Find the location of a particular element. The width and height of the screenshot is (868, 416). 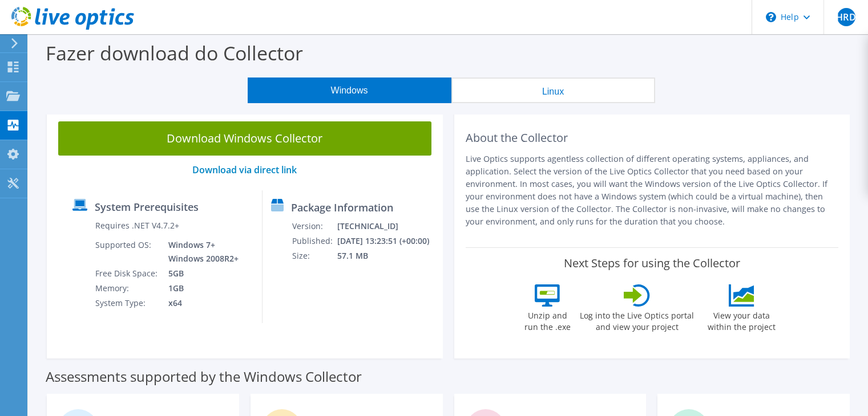

button: Windows is located at coordinates (349, 90).